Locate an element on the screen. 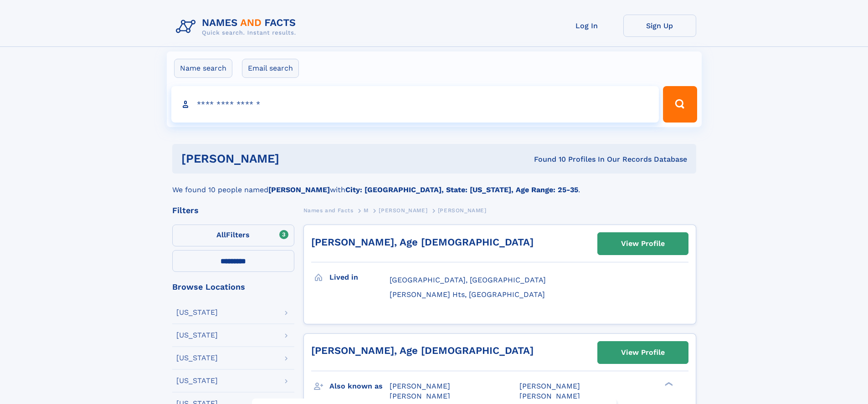 The image size is (868, 404). label: Filters is located at coordinates (233, 236).